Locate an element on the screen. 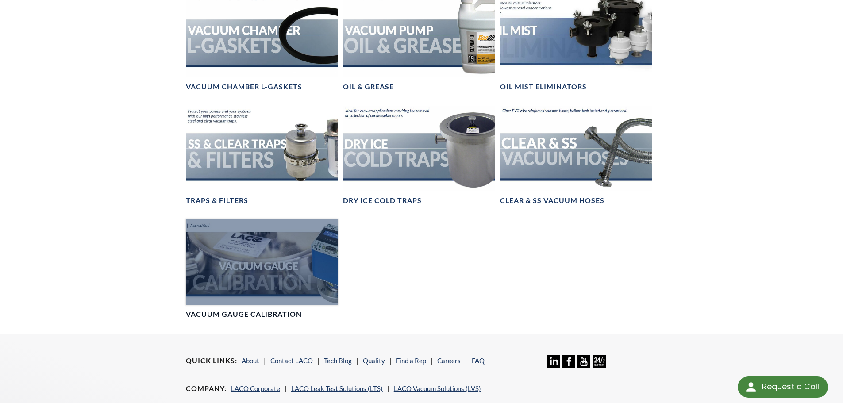  img: 24/7 Support Icon is located at coordinates (599, 362).